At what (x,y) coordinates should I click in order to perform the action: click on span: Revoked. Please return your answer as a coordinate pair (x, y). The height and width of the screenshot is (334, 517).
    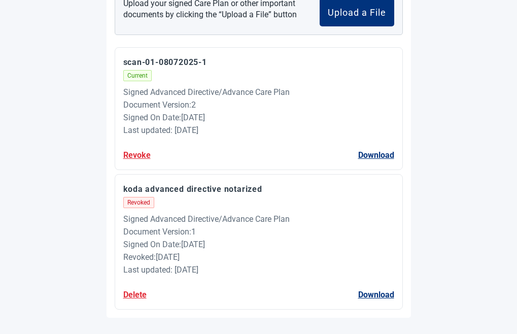
    Looking at the image, I should click on (139, 203).